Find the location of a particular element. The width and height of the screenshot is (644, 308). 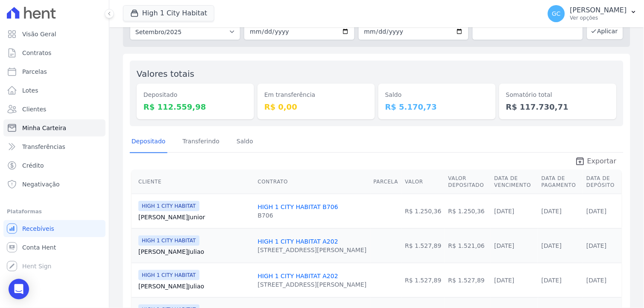

a: Recebíveis is located at coordinates (54, 229).